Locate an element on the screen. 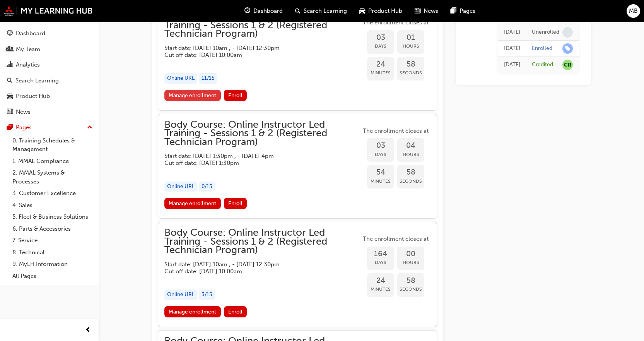 The width and height of the screenshot is (644, 341). a: 4. Sales is located at coordinates (52, 204).